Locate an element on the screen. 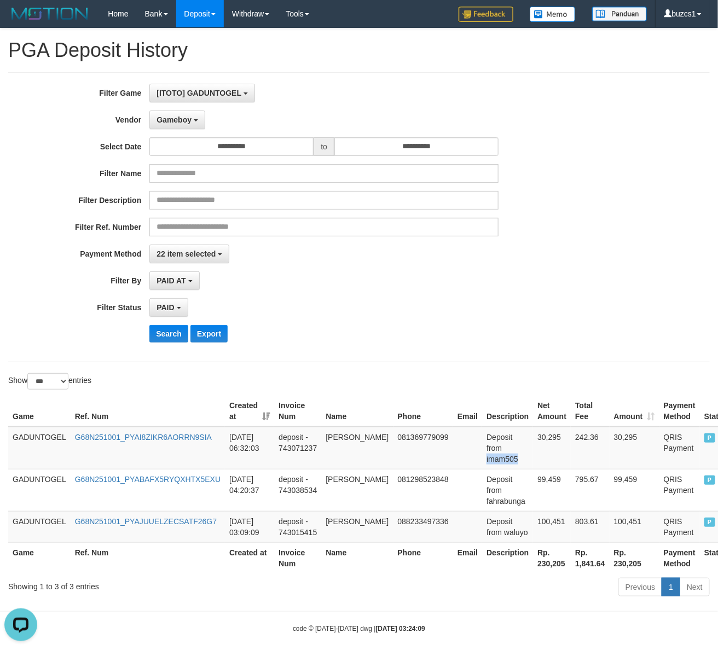 Image resolution: width=718 pixels, height=650 pixels. td: deposit - 743015415 is located at coordinates (298, 527).